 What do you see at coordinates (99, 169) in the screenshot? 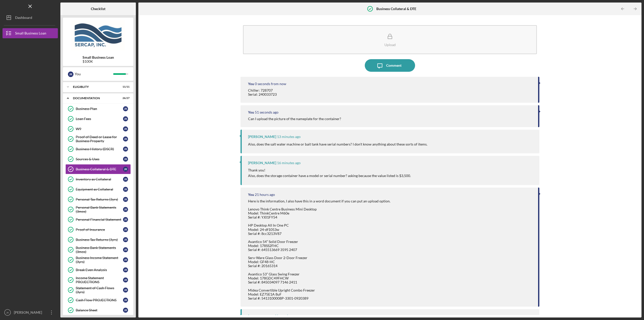
I see `div: Business Collateral & DTE` at bounding box center [99, 169].